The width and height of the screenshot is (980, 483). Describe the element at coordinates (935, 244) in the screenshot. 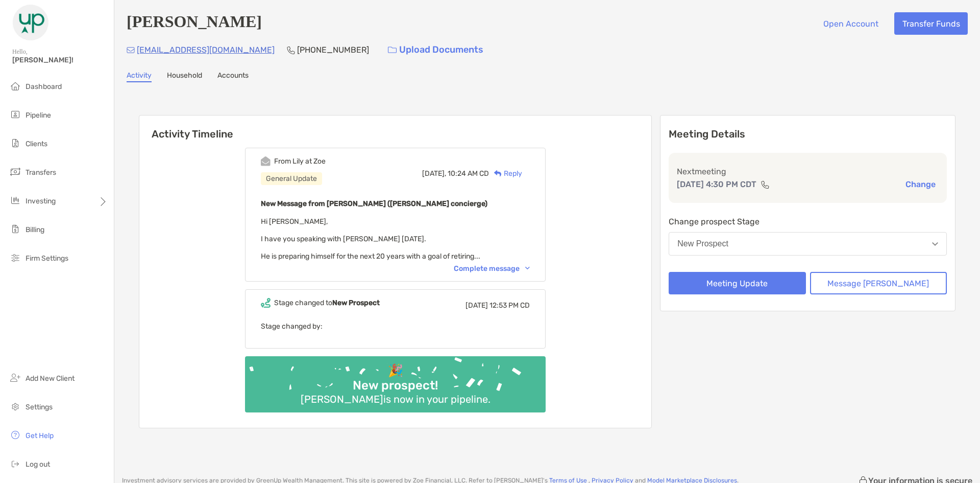

I see `img: Open dropdown arrow` at that location.